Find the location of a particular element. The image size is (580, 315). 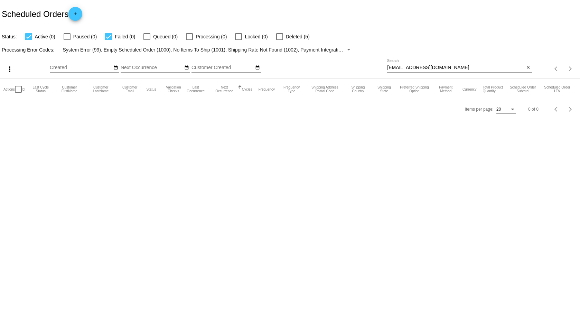

mat-header-cell: Actions is located at coordinates (9, 89).